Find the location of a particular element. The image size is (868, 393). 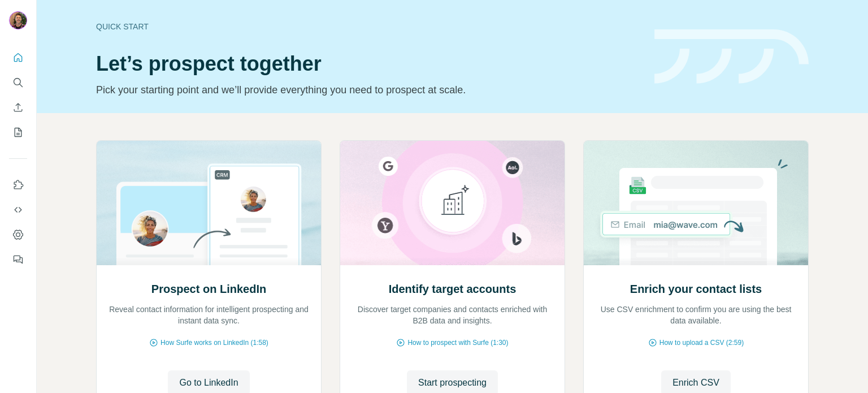

span: Enrich CSV is located at coordinates (695, 382).